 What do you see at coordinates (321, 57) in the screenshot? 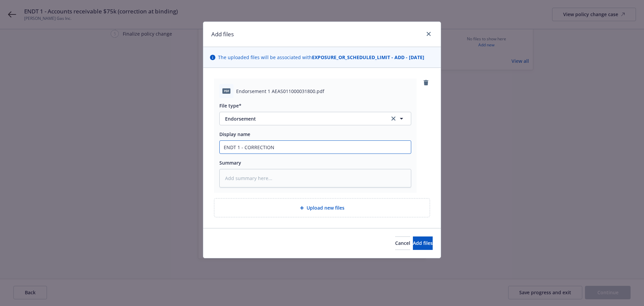
I see `span: The uploaded files will be associated with` at bounding box center [321, 57].